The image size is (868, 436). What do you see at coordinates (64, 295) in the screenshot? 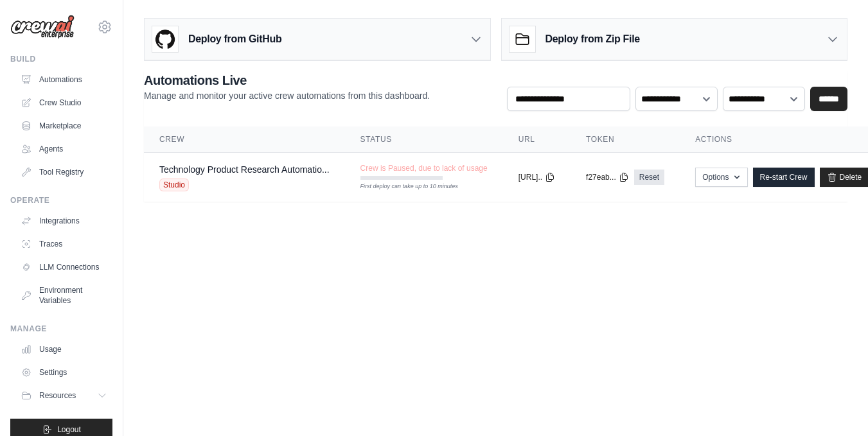
I see `a: Environment Variables` at bounding box center [64, 295].